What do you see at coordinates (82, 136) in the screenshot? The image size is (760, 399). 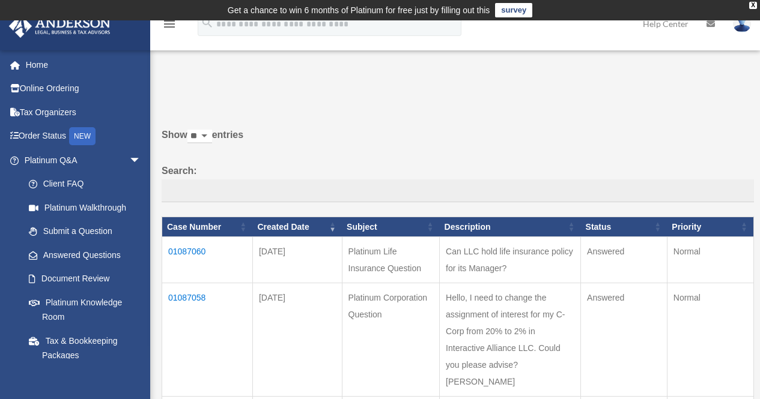 I see `div: NEW` at bounding box center [82, 136].